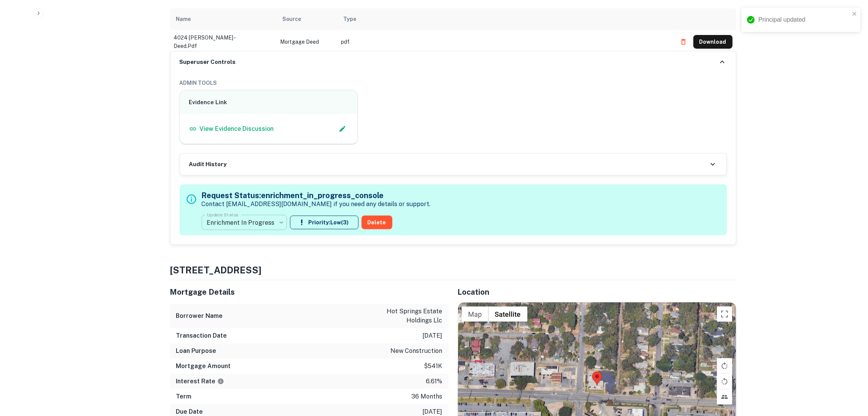  Describe the element at coordinates (505, 19) in the screenshot. I see `th: Type` at that location.